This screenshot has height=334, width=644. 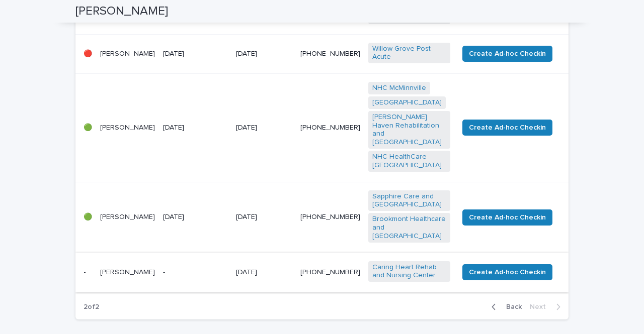 I want to click on span: Next, so click(x=541, y=307).